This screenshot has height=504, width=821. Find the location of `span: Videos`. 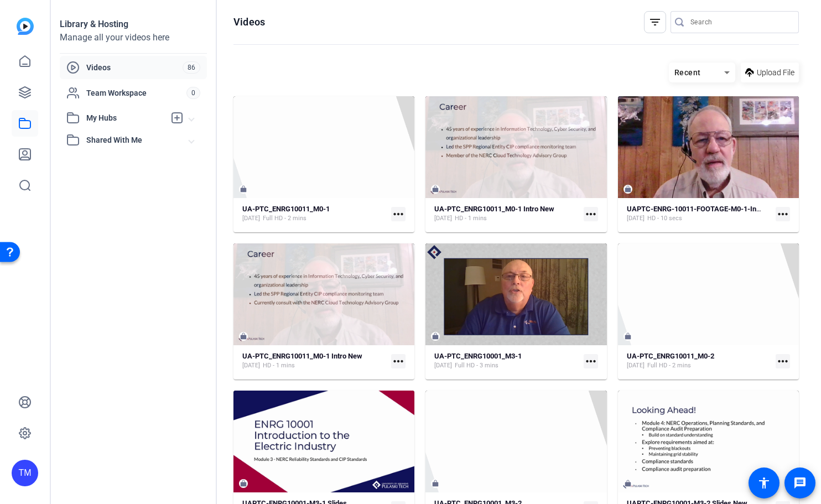

span: Videos is located at coordinates (134, 67).